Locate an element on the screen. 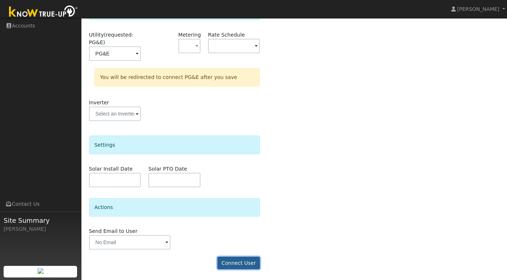 The width and height of the screenshot is (507, 280). img: Know True-Up is located at coordinates (43, 12).